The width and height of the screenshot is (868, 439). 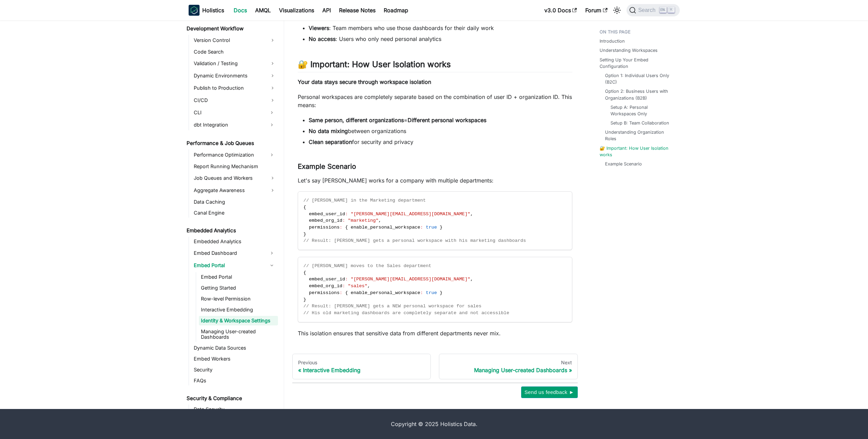 I want to click on span: // His old marketing dashboards are completely separate and not accessible, so click(x=406, y=313).